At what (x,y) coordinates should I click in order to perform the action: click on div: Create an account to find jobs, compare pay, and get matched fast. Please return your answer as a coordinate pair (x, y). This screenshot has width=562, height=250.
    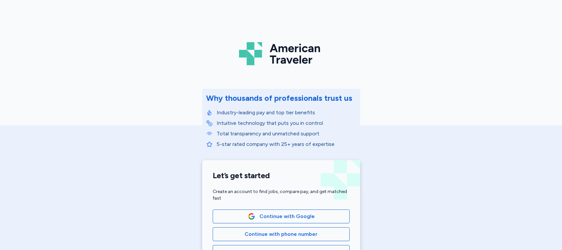
    Looking at the image, I should click on (281, 195).